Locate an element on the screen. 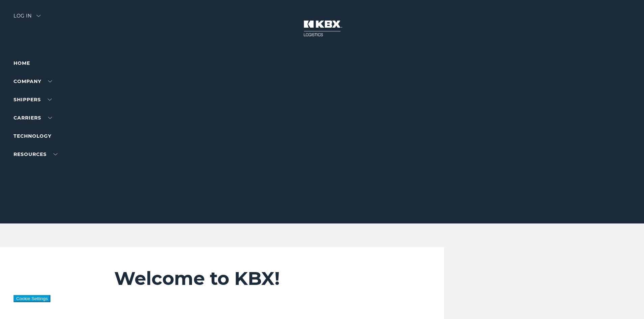 The width and height of the screenshot is (644, 319). a: Carriers is located at coordinates (33, 118).